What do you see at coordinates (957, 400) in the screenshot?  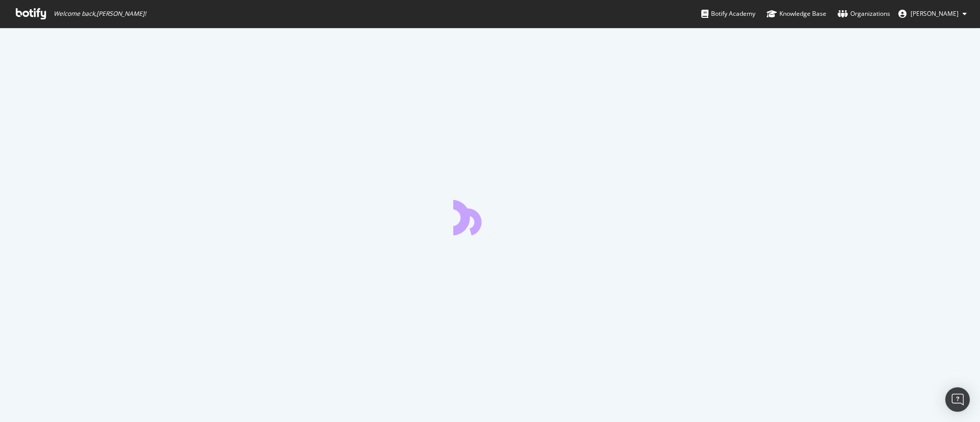 I see `div: Open Intercom Messenger` at bounding box center [957, 400].